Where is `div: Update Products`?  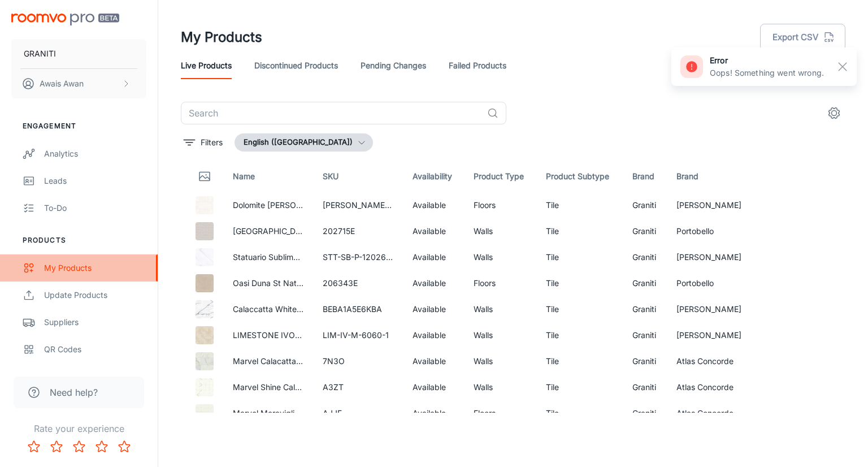 div: Update Products is located at coordinates (95, 295).